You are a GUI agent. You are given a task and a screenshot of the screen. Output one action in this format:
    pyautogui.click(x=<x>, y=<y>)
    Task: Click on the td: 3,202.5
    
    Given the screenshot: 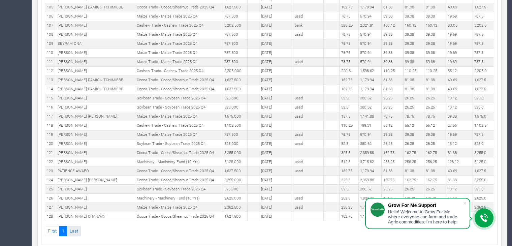 What is the action you would take?
    pyautogui.click(x=483, y=25)
    